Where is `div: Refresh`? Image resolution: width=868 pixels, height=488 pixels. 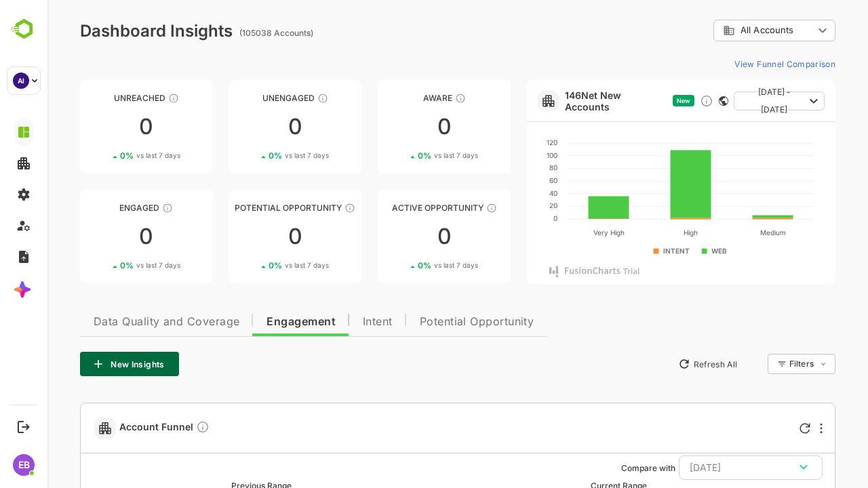
div: Refresh is located at coordinates (757, 428).